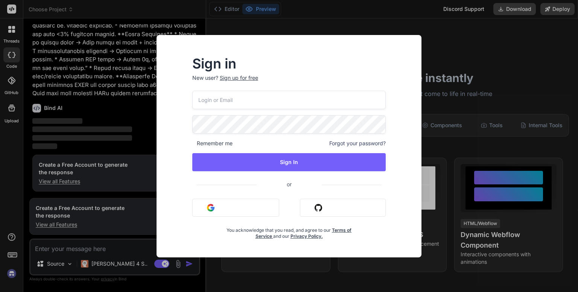 The height and width of the screenshot is (292, 578). Describe the element at coordinates (236, 208) in the screenshot. I see `button: Sign in with Google` at that location.